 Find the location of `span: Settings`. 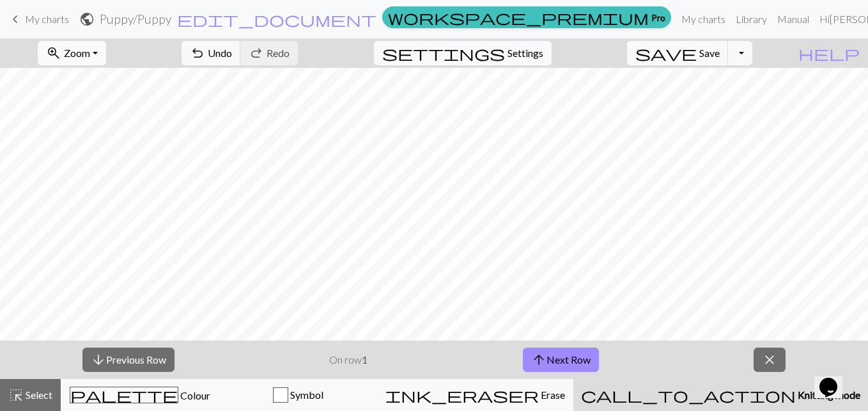

span: Settings is located at coordinates (525, 53).